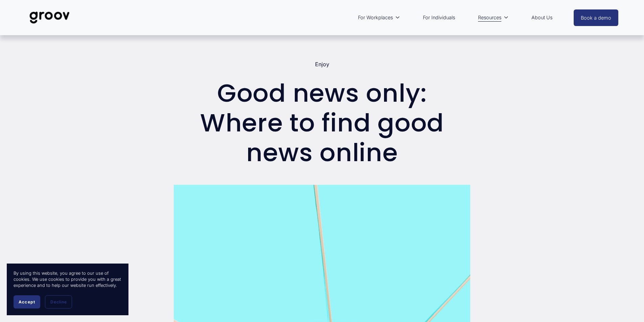  I want to click on h1: Good news only: Where to find good news online, so click(321, 123).